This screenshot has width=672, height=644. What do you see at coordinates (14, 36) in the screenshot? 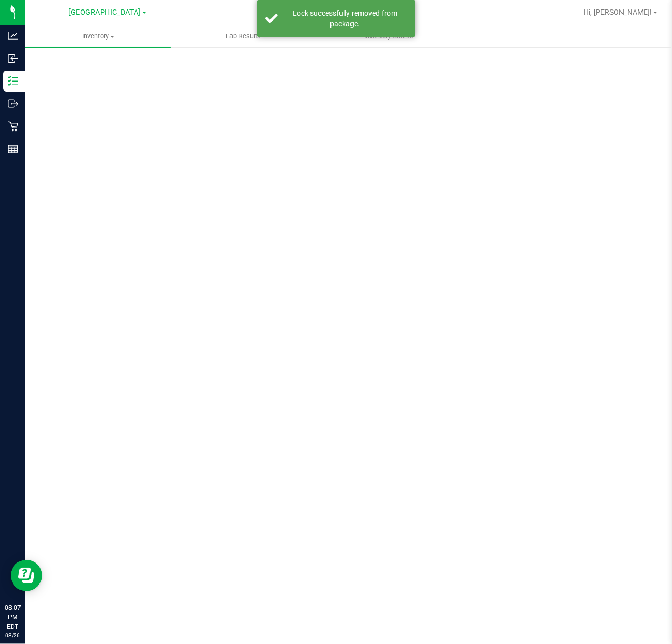
I see `inline-svg: Analytics` at bounding box center [14, 36].